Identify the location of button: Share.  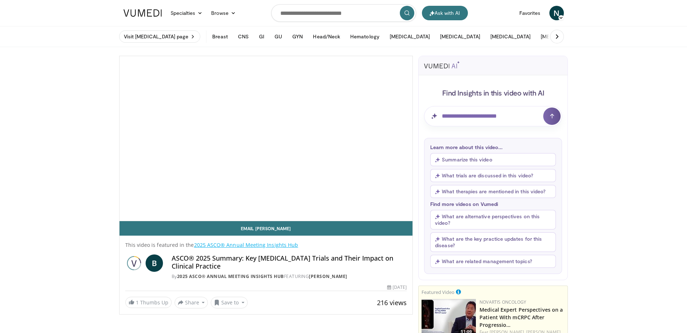
(191, 303).